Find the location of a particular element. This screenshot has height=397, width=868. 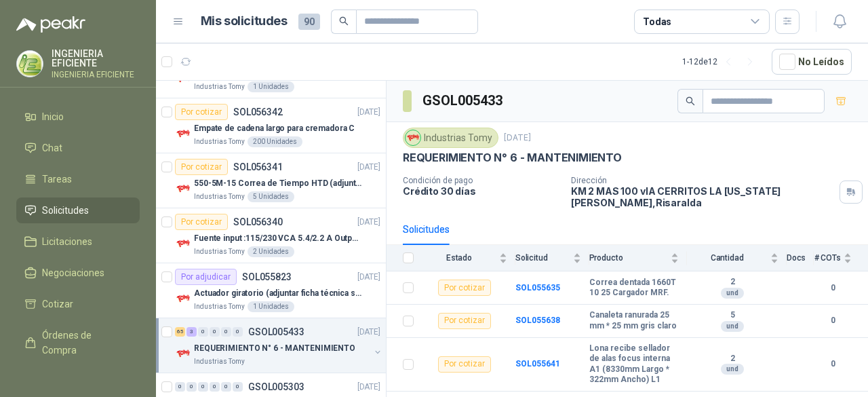

b: SOL055641 is located at coordinates (538, 364).